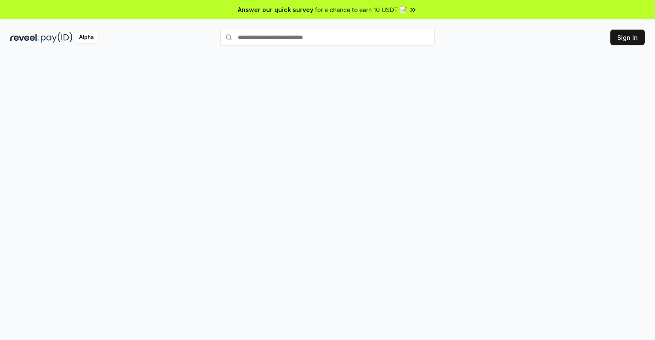 Image resolution: width=655 pixels, height=340 pixels. I want to click on button: Sign In, so click(628, 37).